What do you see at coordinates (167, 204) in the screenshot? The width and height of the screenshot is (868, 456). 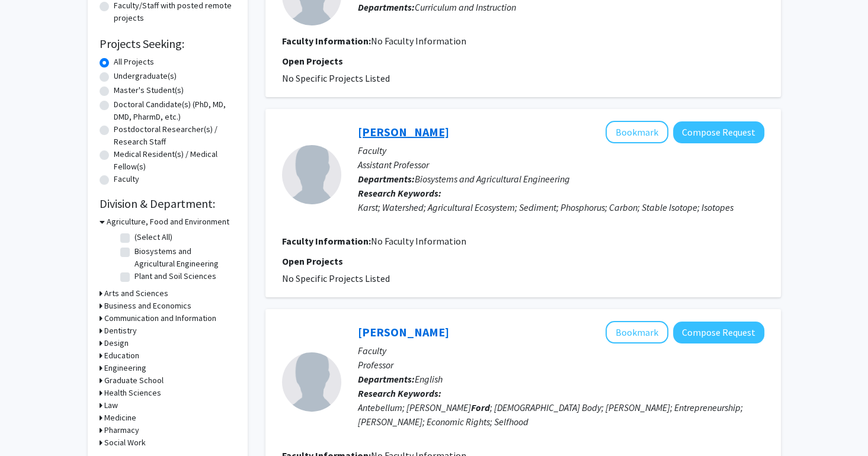 I see `h2: Division & Department:` at bounding box center [167, 204].